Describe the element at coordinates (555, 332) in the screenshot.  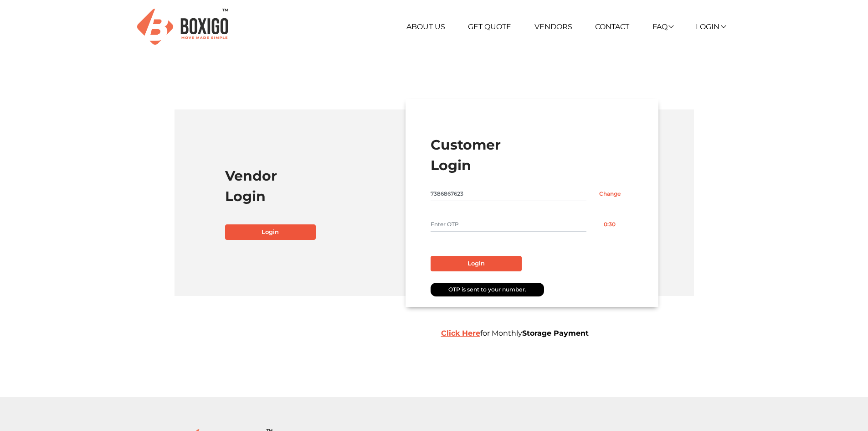
I see `b: Storage Payment` at that location.